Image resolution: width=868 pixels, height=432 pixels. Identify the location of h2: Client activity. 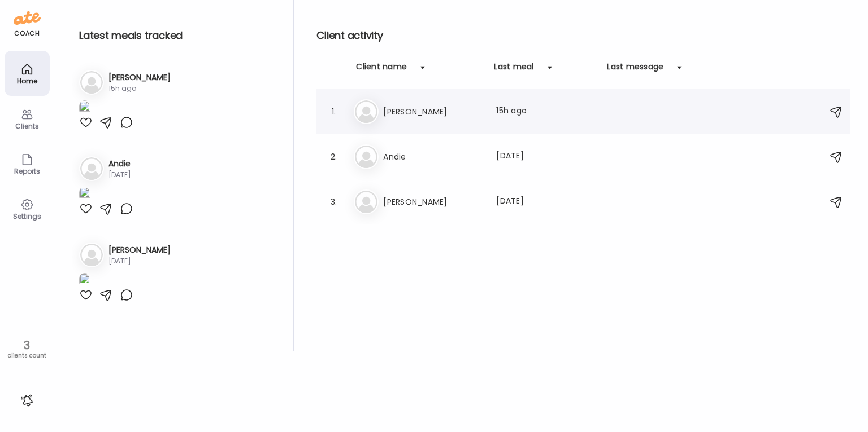
(583, 36).